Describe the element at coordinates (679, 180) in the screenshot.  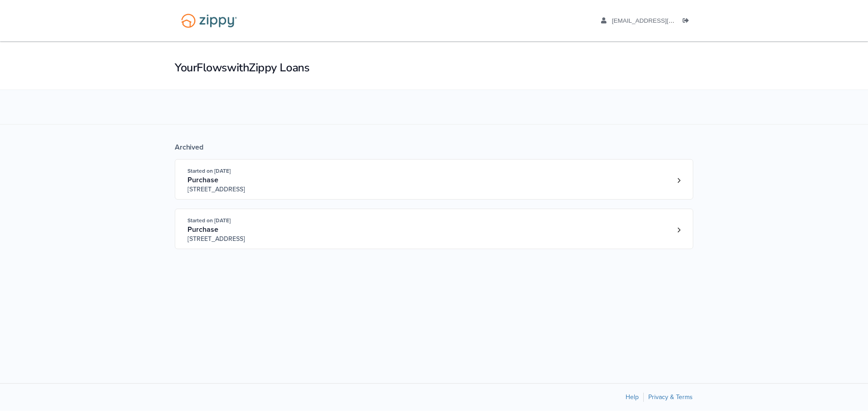
I see `a: Loan number 4110797` at that location.